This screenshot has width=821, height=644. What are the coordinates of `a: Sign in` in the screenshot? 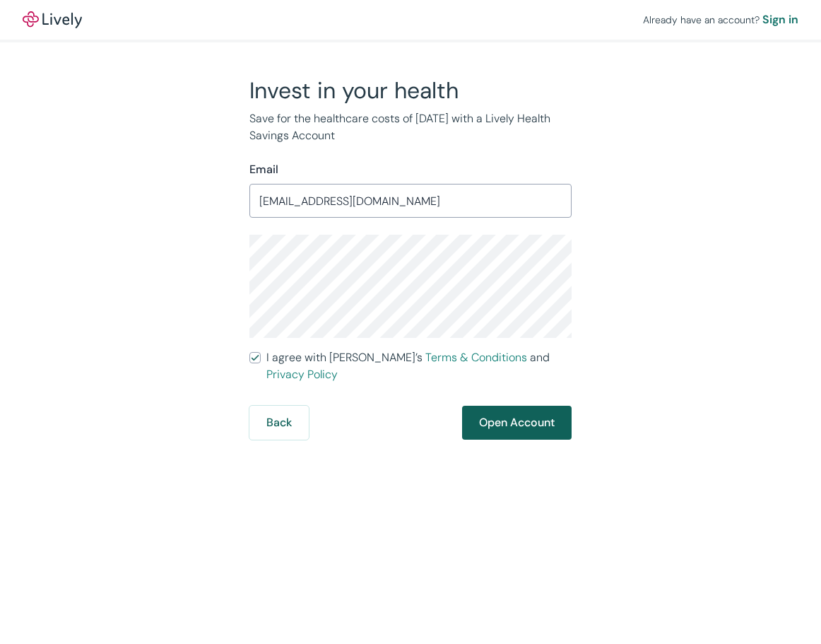 It's located at (781, 19).